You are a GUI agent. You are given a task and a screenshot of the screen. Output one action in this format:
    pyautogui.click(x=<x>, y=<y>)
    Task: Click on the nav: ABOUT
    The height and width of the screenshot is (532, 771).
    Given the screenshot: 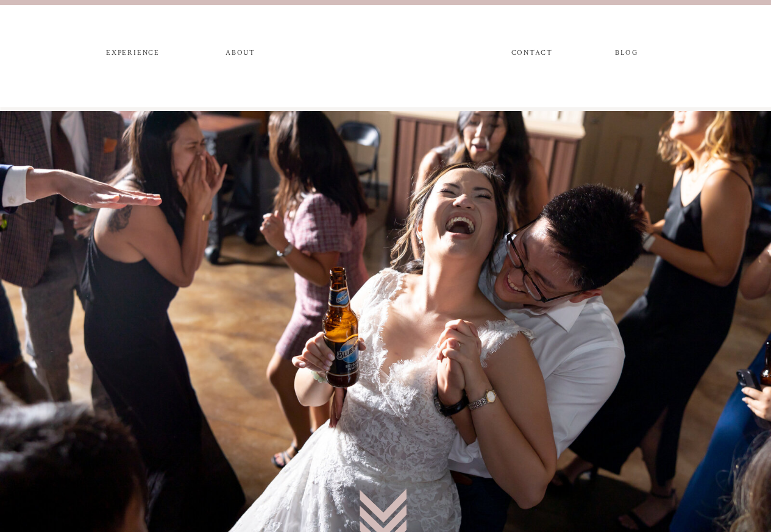 What is the action you would take?
    pyautogui.click(x=241, y=56)
    